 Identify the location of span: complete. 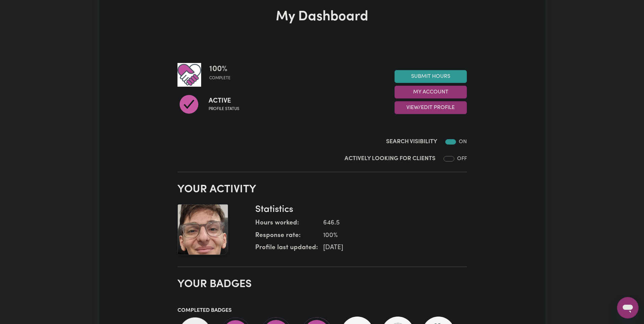
(220, 78).